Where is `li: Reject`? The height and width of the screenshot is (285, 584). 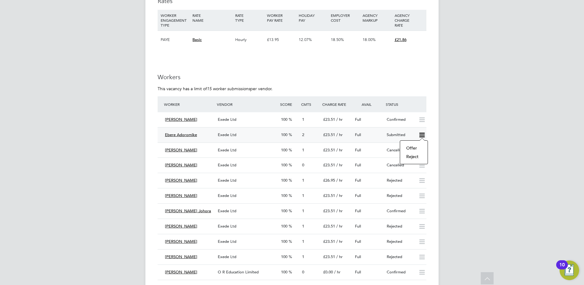
li: Reject is located at coordinates (414, 156).